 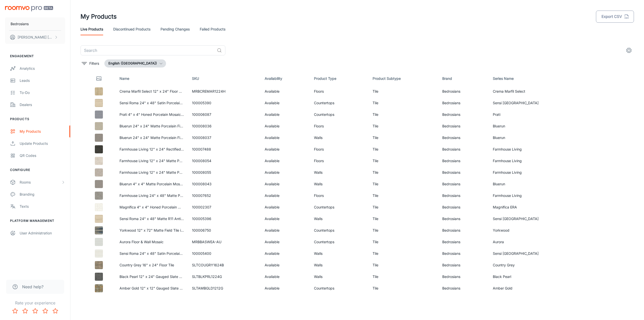 What do you see at coordinates (92, 29) in the screenshot?
I see `a: Live Products` at bounding box center [92, 29].